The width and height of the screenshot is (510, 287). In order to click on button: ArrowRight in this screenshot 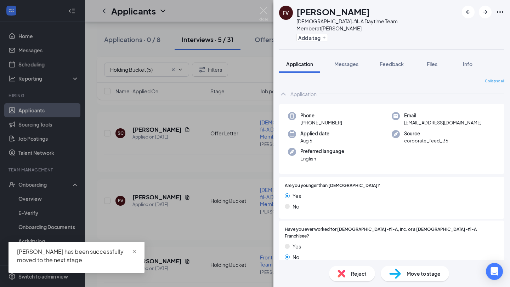, I will do `click(485, 12)`.